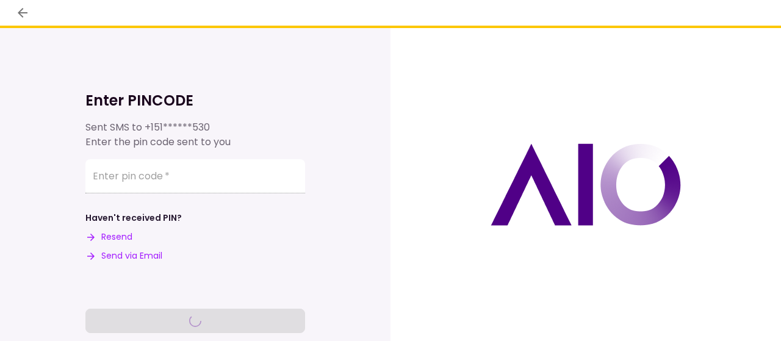 This screenshot has width=781, height=341. I want to click on div: Haven't received PIN?, so click(134, 218).